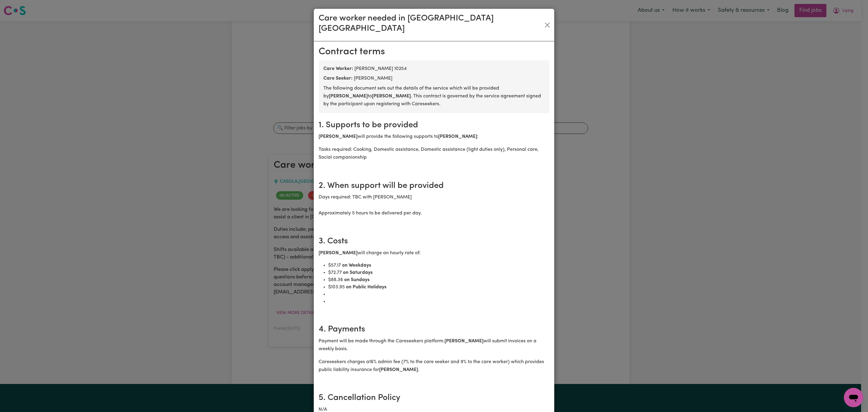 The image size is (868, 412). What do you see at coordinates (434, 241) in the screenshot?
I see `h2: 3. Costs` at bounding box center [434, 241].